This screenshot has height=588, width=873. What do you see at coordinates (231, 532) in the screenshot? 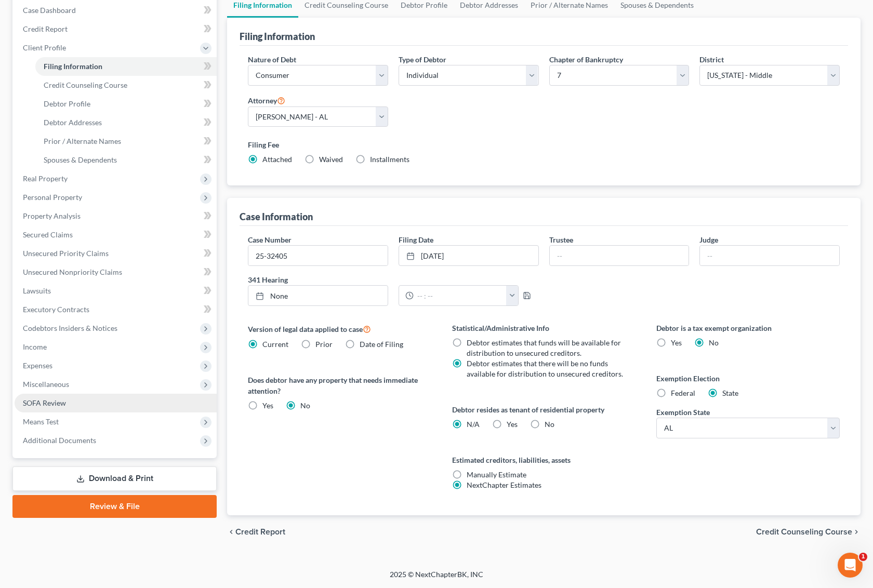
I see `i: chevron_left` at bounding box center [231, 532].